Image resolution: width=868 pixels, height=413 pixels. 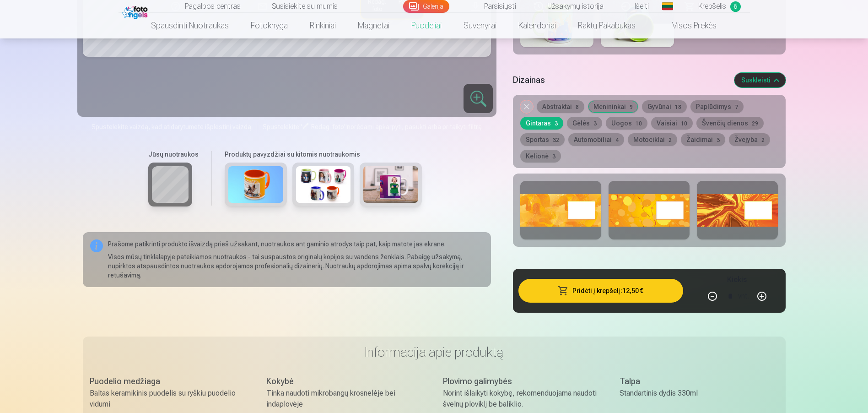 What do you see at coordinates (522, 382) in the screenshot?
I see `div: Plovimo galimybės` at bounding box center [522, 382].